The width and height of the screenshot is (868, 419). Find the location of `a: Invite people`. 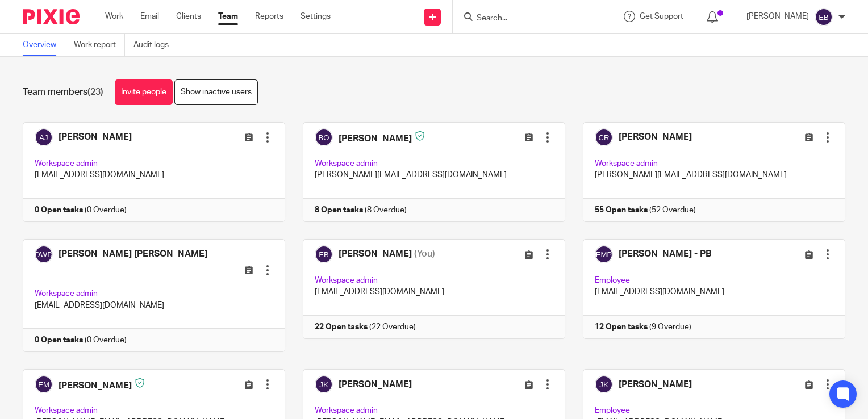

a: Invite people is located at coordinates (144, 92).